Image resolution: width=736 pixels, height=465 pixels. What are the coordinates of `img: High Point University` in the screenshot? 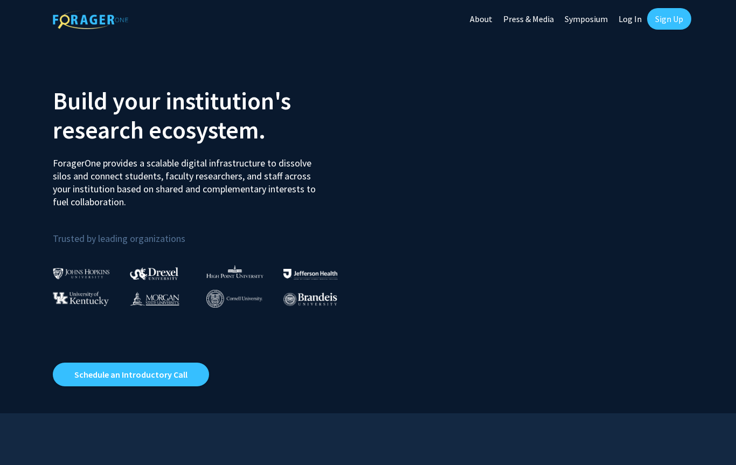 It's located at (235, 272).